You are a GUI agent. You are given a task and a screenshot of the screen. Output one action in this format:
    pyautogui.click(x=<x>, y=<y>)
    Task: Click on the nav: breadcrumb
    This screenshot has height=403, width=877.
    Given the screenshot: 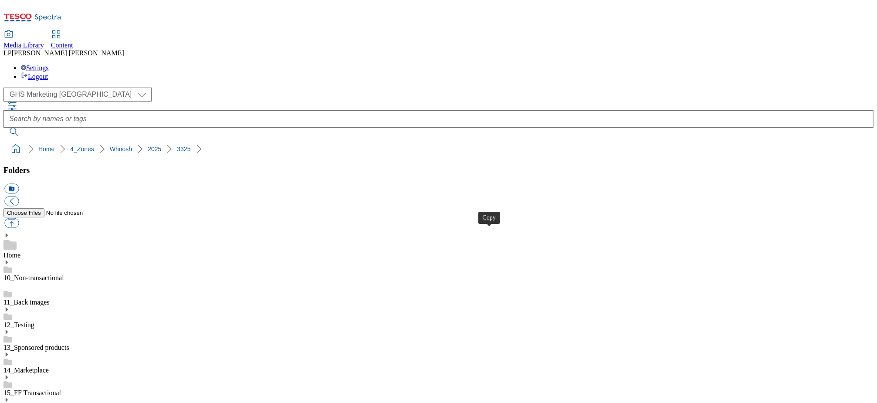 What is the action you would take?
    pyautogui.click(x=438, y=149)
    